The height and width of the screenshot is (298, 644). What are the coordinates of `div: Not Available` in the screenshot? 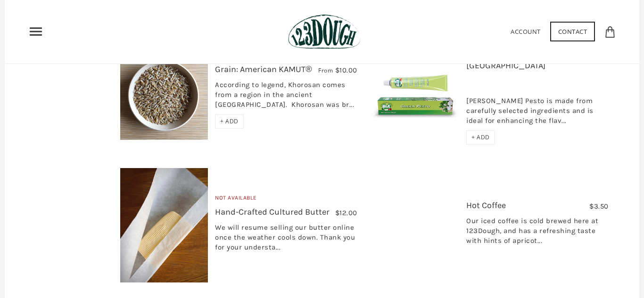 It's located at (286, 199).